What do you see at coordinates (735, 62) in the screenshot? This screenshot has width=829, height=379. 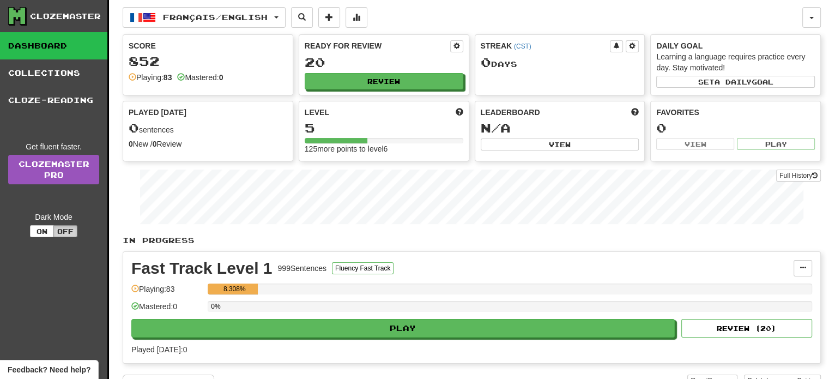 I see `div: Learning a language requires practice every day. Stay motivated!` at bounding box center [735, 62].